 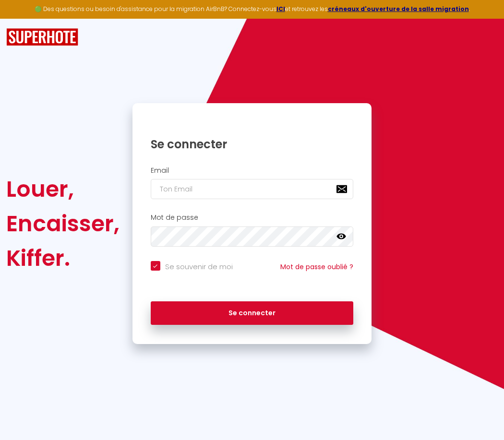 What do you see at coordinates (398, 8) in the screenshot?
I see `a: créneaux d'ouverture de la salle migration` at bounding box center [398, 8].